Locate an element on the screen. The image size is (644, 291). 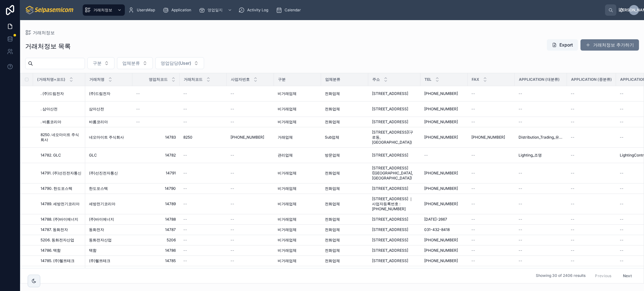
span: 5206 is located at coordinates (156, 240).